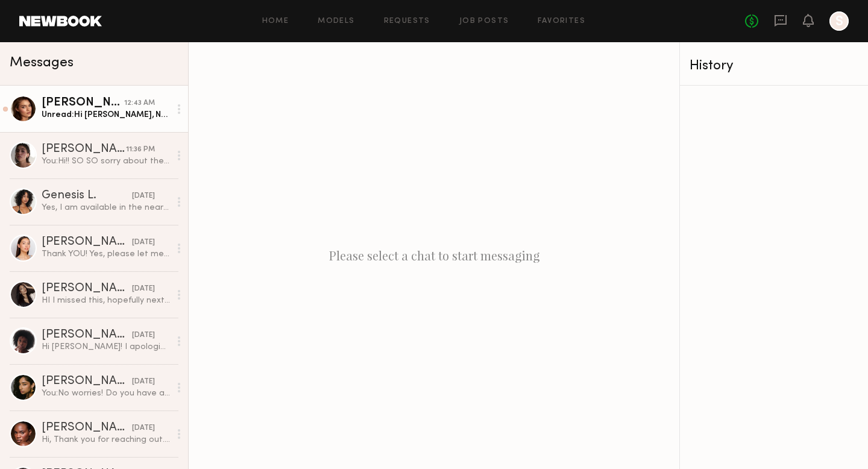  Describe the element at coordinates (140, 150) in the screenshot. I see `div: 11:36 PM` at that location.